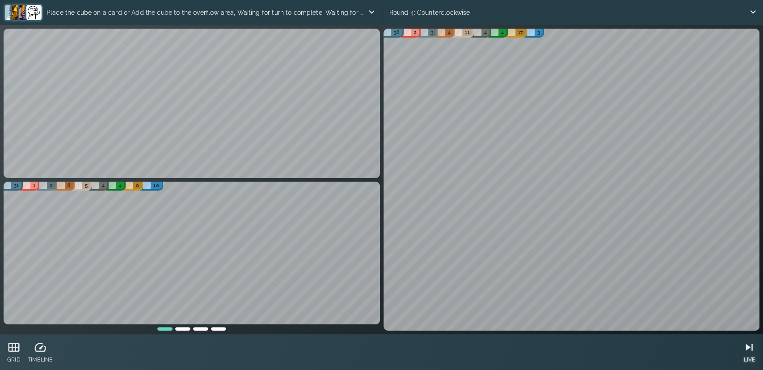  I want to click on img: 7ce405b35252b32175a1b01a34a246c5.png, so click(27, 13).